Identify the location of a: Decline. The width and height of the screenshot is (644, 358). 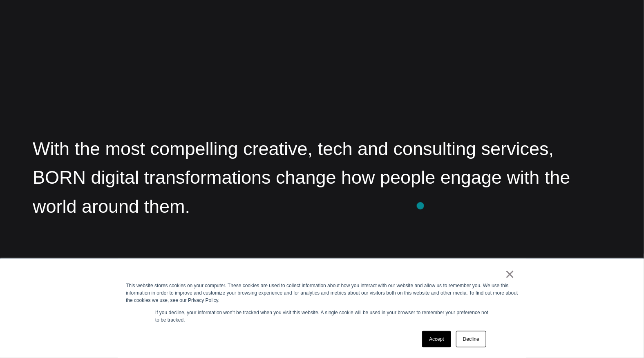
(472, 339).